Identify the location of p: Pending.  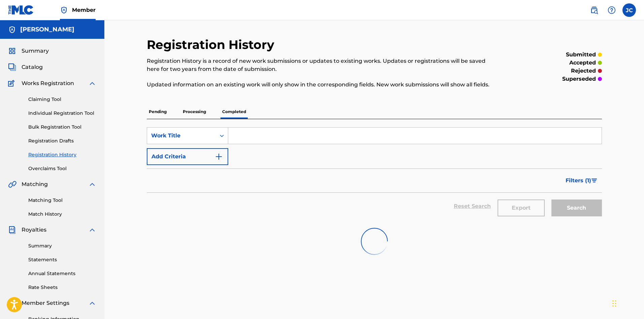
(158, 112).